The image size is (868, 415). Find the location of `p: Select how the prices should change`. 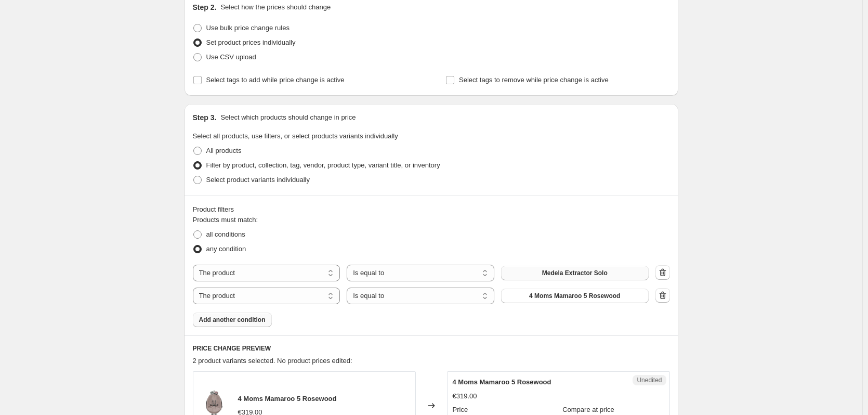

p: Select how the prices should change is located at coordinates (275, 8).